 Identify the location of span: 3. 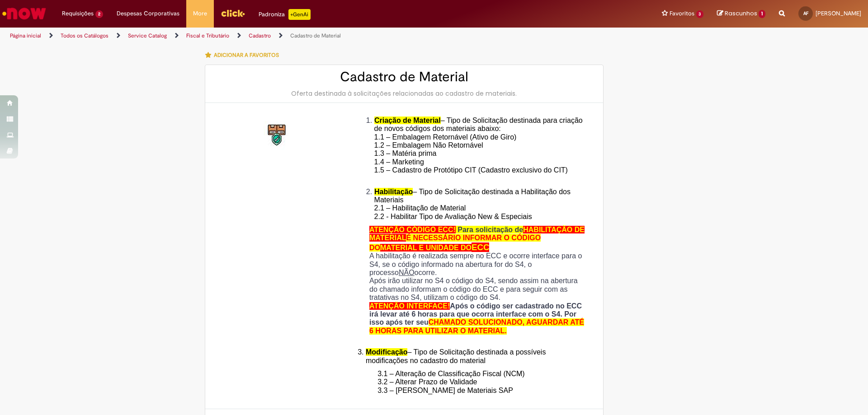
(700, 14).